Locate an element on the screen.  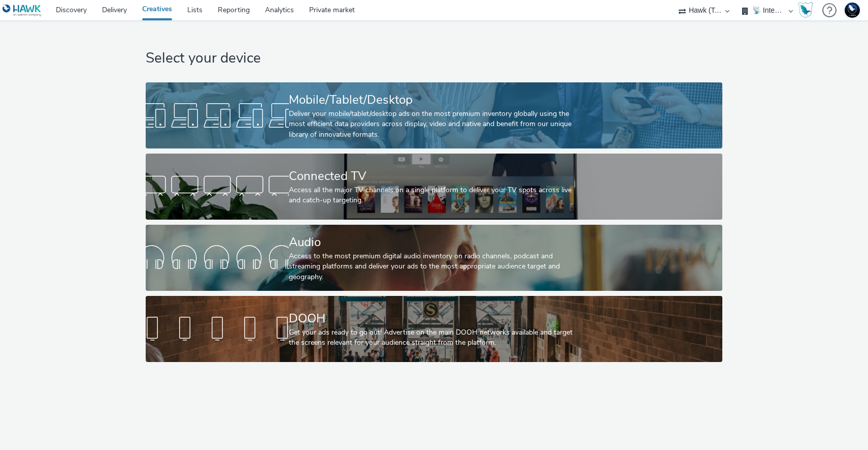
div: Connected TV is located at coordinates (432, 176).